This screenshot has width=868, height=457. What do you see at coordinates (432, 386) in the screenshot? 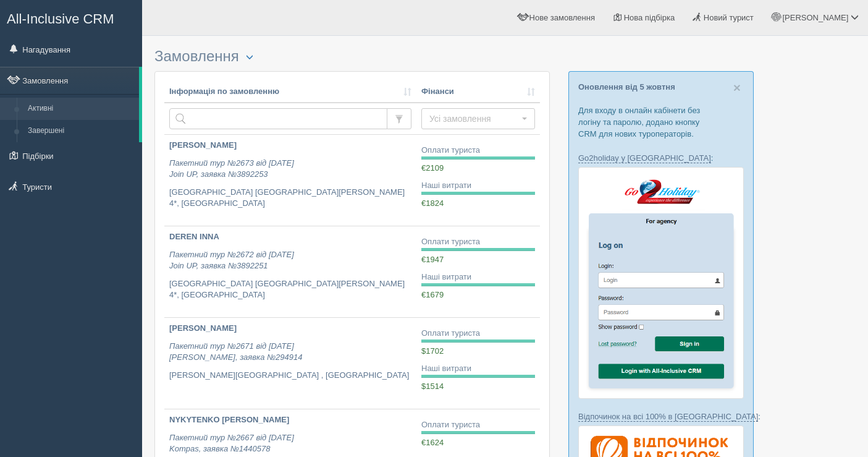
I see `span: $1514` at bounding box center [432, 386].